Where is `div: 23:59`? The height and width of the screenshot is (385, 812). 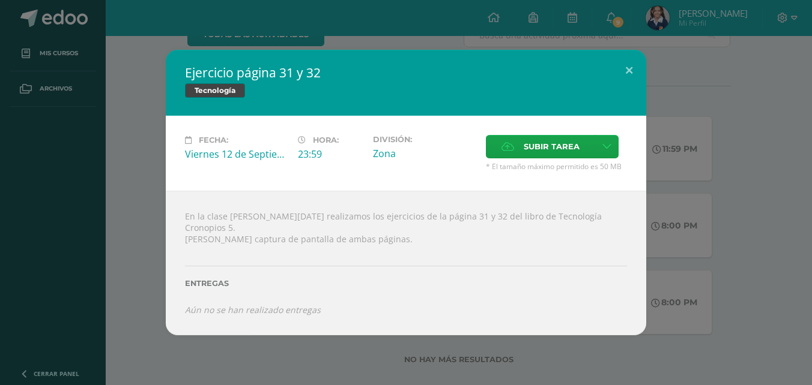 div: 23:59 is located at coordinates (330, 154).